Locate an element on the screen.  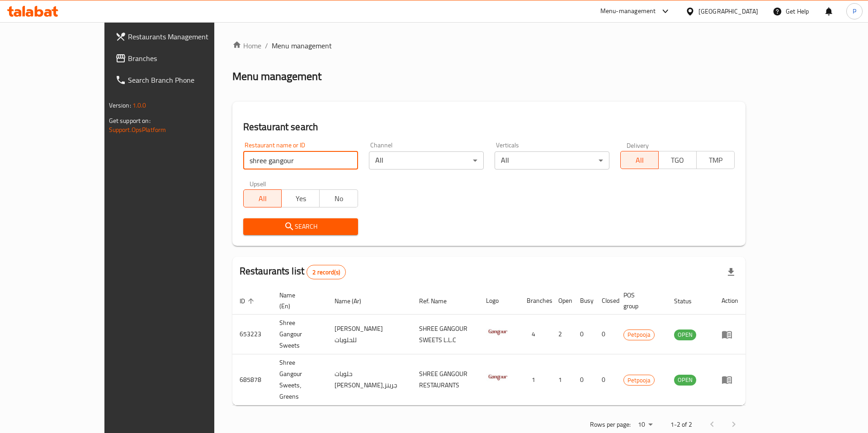
td: SHREE GANGOUR SWEETS L.L.C is located at coordinates (445, 334).